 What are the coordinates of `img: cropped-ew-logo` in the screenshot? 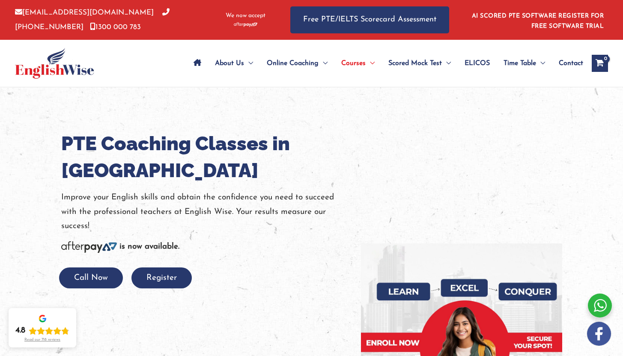 It's located at (54, 63).